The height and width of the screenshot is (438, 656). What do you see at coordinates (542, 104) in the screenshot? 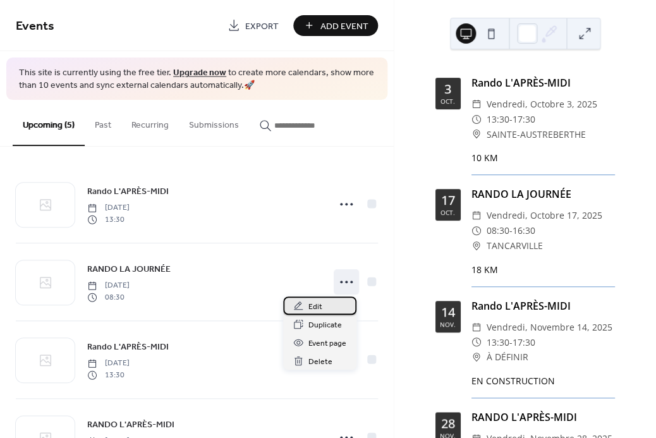
I see `span: vendredi, octobre 3, 2025` at bounding box center [542, 104].